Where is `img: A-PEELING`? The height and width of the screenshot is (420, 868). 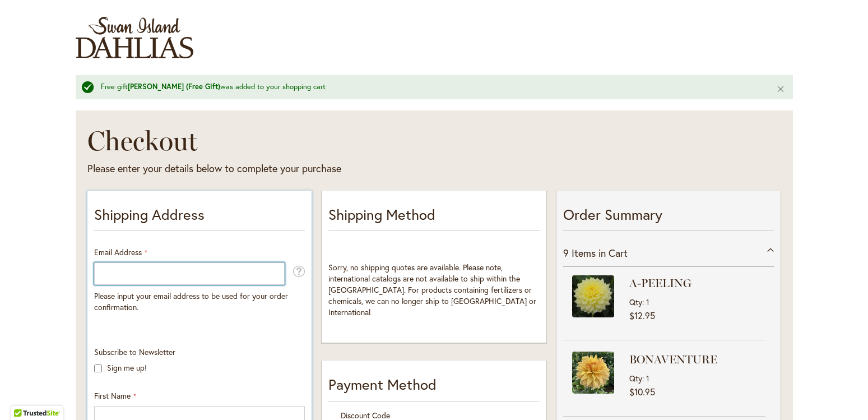
img: A-PEELING is located at coordinates (593, 296).